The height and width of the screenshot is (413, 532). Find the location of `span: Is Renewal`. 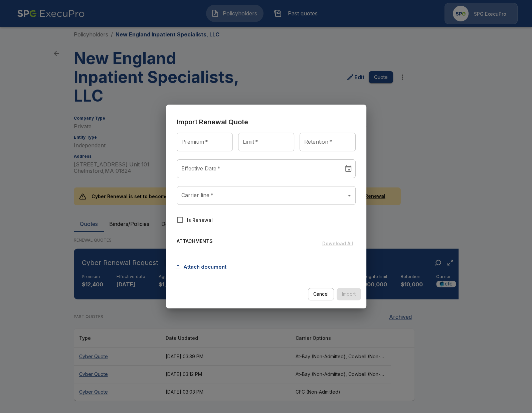

span: Is Renewal is located at coordinates (200, 220).